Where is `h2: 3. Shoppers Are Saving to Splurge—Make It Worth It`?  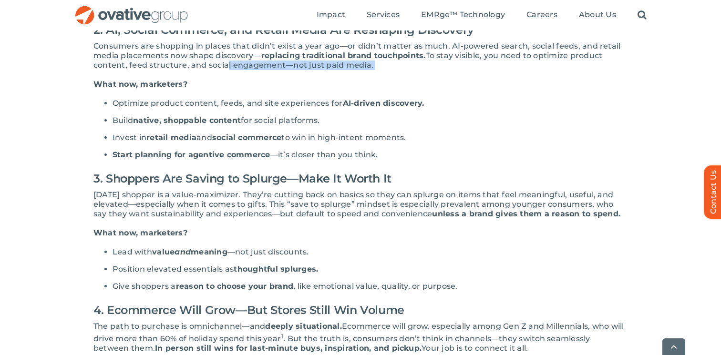
h2: 3. Shoppers Are Saving to Splurge—Make It Worth It is located at coordinates (361, 179).